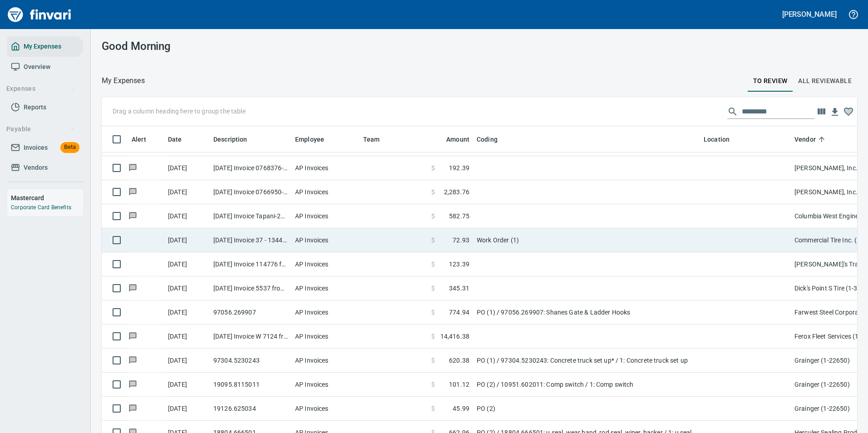  I want to click on span: Vendor, so click(811, 139).